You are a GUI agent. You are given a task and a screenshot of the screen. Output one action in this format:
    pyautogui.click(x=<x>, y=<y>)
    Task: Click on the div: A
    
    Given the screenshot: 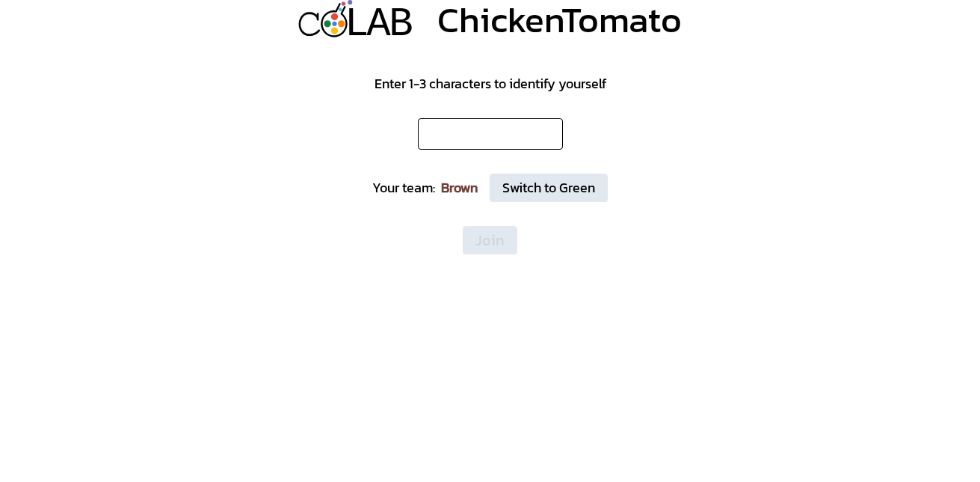 What is the action you would take?
    pyautogui.click(x=378, y=25)
    